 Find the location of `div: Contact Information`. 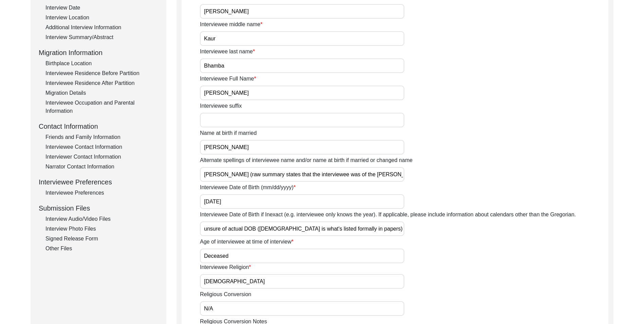

div: Contact Information is located at coordinates (98, 127).